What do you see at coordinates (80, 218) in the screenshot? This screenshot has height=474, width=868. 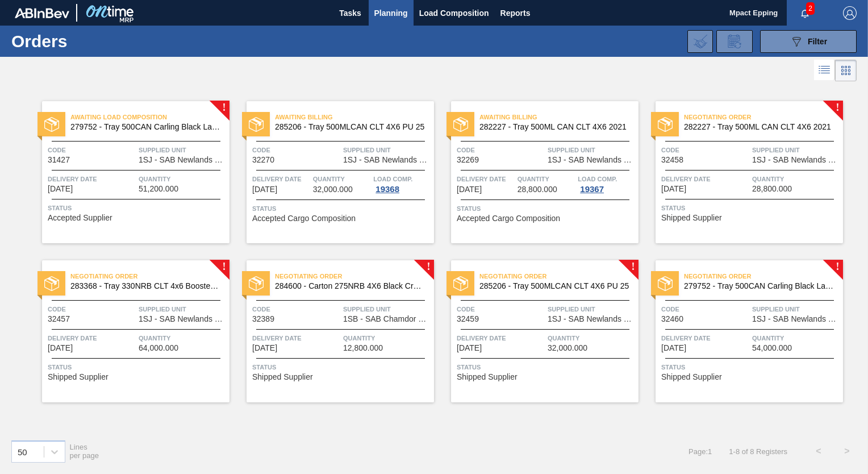 I see `span: Accepted Supplier` at bounding box center [80, 218].